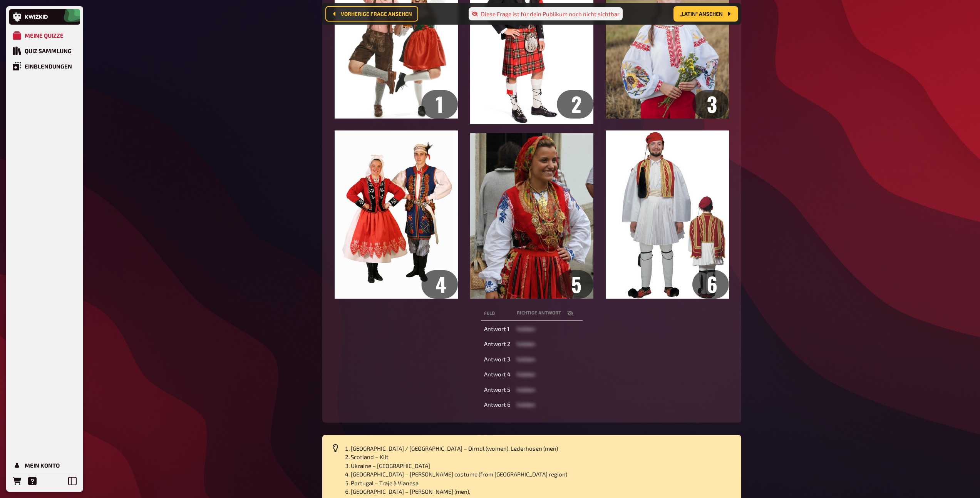 The image size is (980, 498). I want to click on div: Quiz Sammlung, so click(48, 51).